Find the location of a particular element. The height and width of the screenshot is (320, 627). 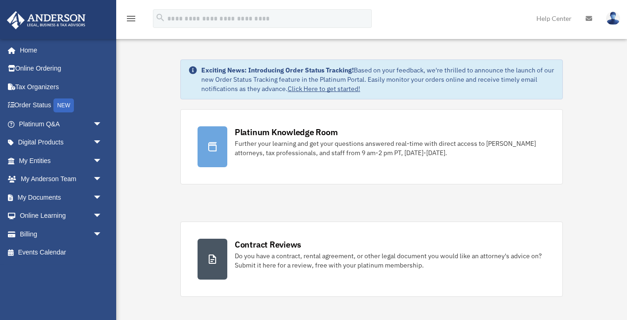

a: Platinum Knowledge Room Further your learning and get your questions answered real-time with dire... is located at coordinates (371, 147).